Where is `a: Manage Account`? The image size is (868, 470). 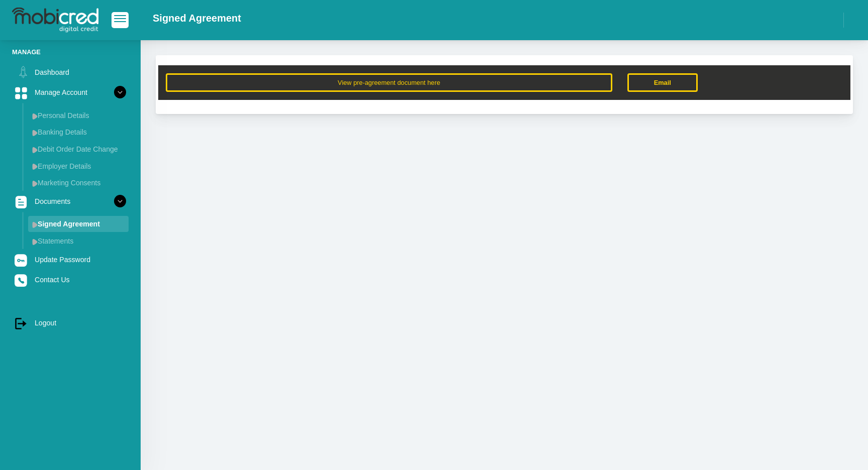
a: Manage Account is located at coordinates (71, 92).